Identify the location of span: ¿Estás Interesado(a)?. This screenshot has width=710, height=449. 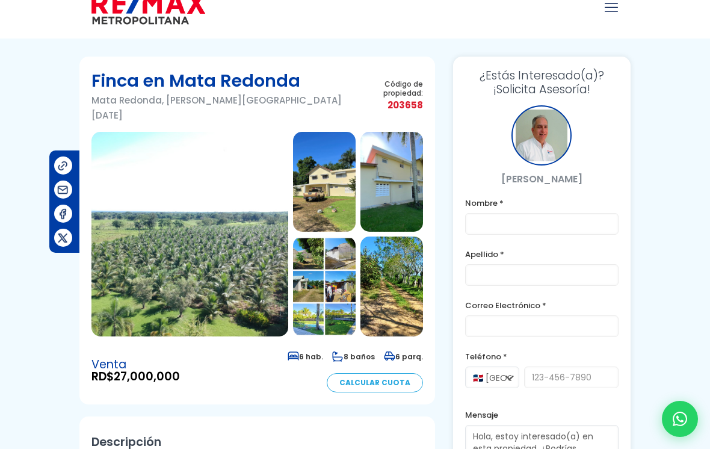
(541, 75).